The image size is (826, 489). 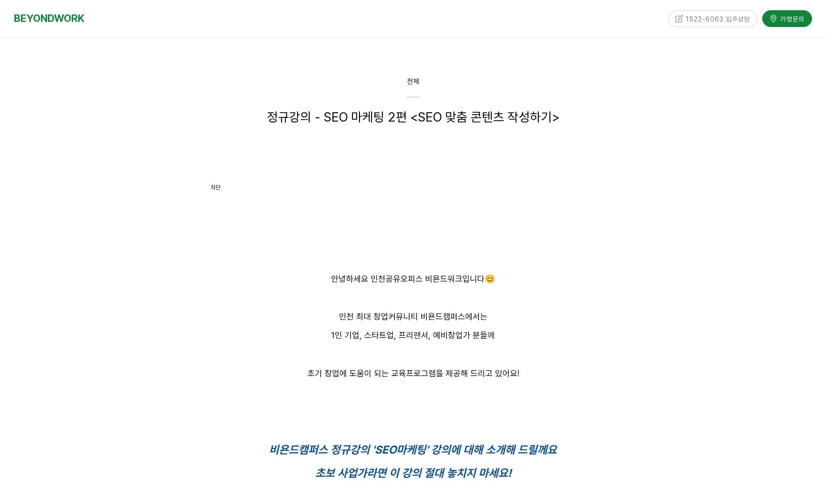 What do you see at coordinates (413, 278) in the screenshot?
I see `span: 안녕하세요 인천공유오피스 비욘드워크입니다😊` at bounding box center [413, 278].